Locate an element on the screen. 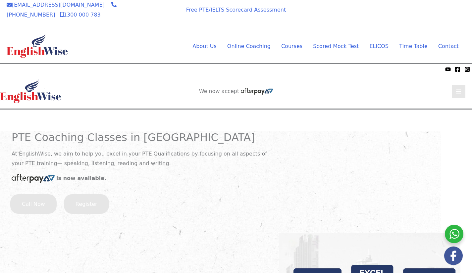 The image size is (472, 273). a: YouTube is located at coordinates (448, 69).